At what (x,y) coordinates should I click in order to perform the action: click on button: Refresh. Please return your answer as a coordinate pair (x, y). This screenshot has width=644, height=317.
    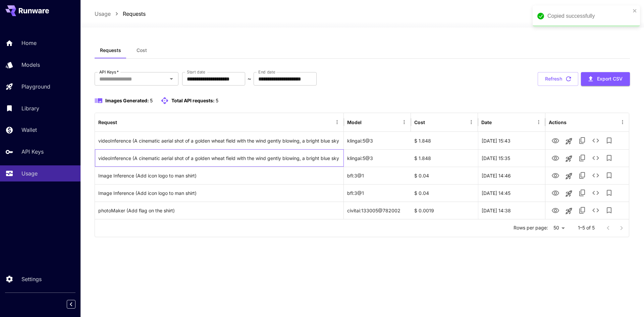
    Looking at the image, I should click on (558, 79).